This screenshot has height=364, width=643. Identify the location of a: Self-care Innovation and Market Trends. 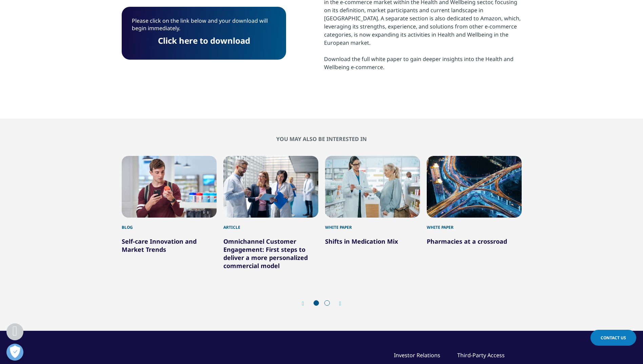
(159, 245).